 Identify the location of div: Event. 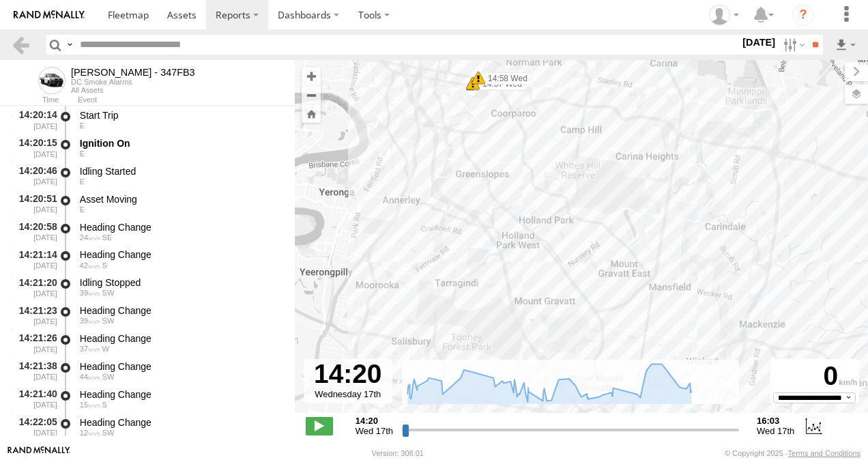
(186, 100).